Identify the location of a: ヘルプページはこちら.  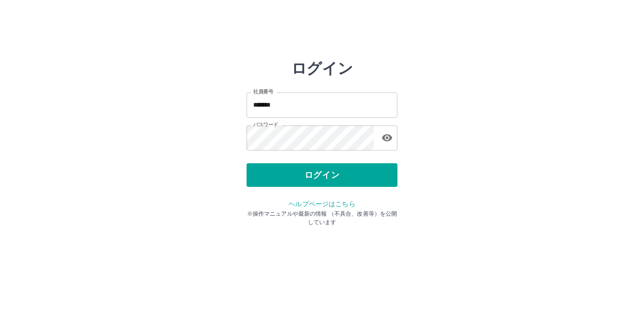
(321, 204).